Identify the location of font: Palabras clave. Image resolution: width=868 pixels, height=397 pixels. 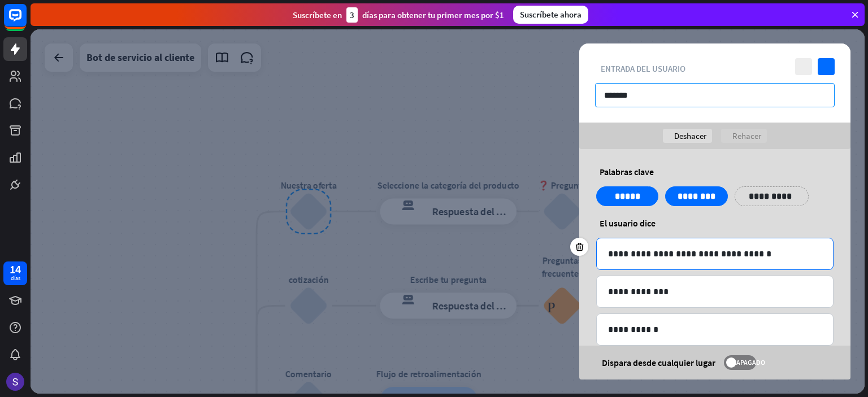
(627, 172).